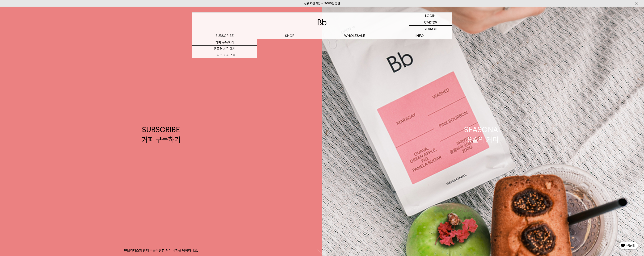 Image resolution: width=644 pixels, height=256 pixels. Describe the element at coordinates (224, 49) in the screenshot. I see `a: 샘플러 체험하기` at that location.